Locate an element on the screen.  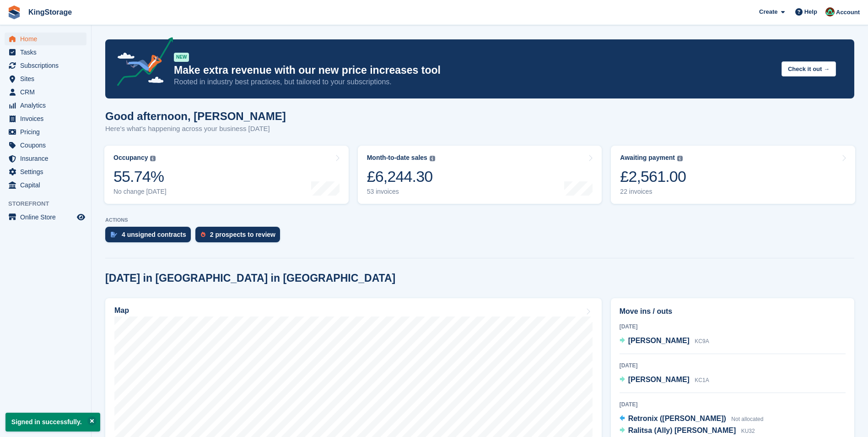
span: KC9A is located at coordinates (702, 341).